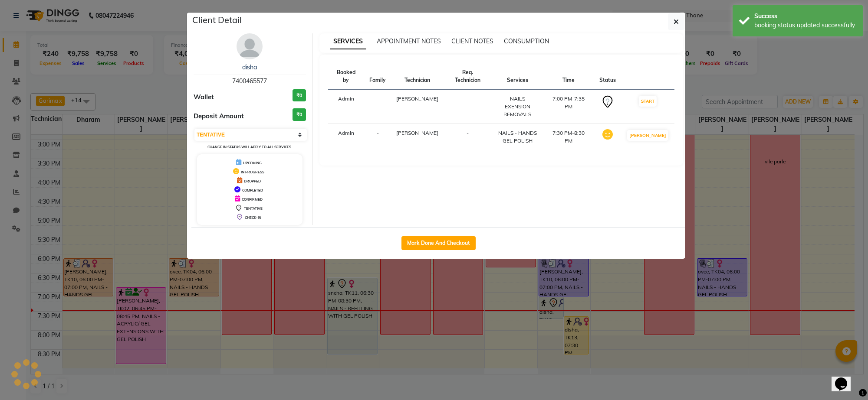 This screenshot has width=868, height=400. What do you see at coordinates (805, 25) in the screenshot?
I see `div: booking status updated successfully` at bounding box center [805, 25].